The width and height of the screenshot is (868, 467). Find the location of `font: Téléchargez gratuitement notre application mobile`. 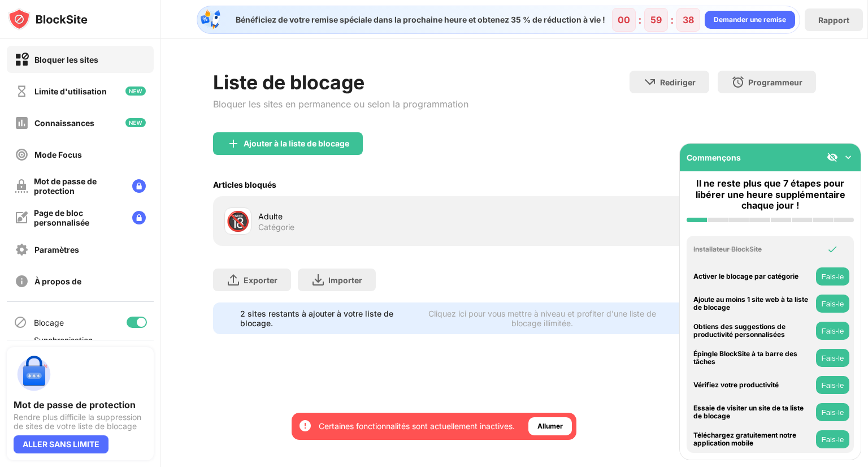

font: Téléchargez gratuitement notre application mobile is located at coordinates (745, 439).